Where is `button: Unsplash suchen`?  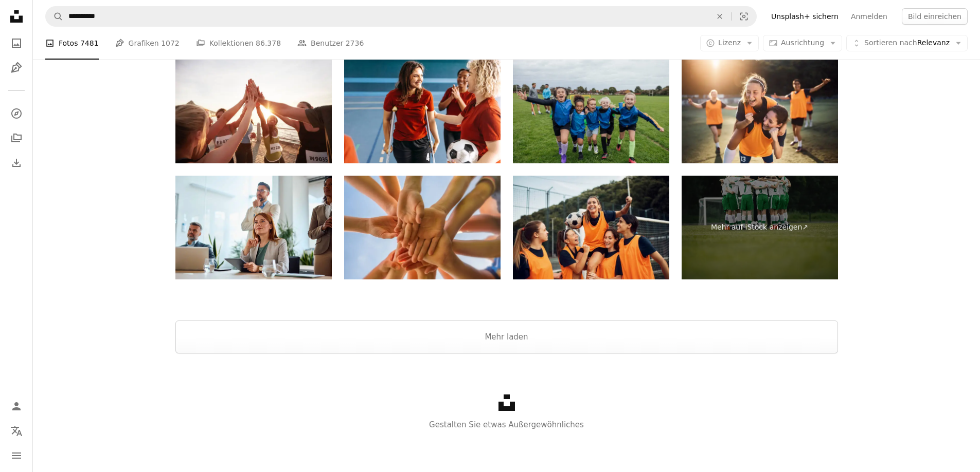
button: Unsplash suchen is located at coordinates (54, 16).